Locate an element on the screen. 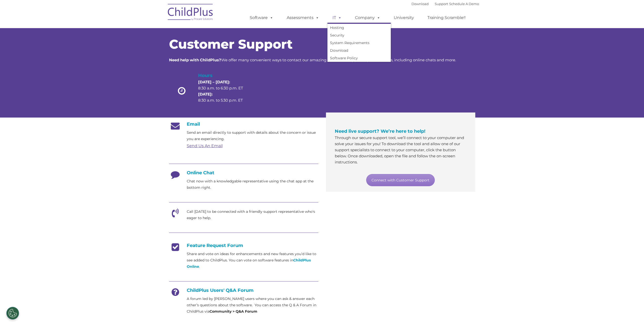  a: Hosting is located at coordinates (359, 28).